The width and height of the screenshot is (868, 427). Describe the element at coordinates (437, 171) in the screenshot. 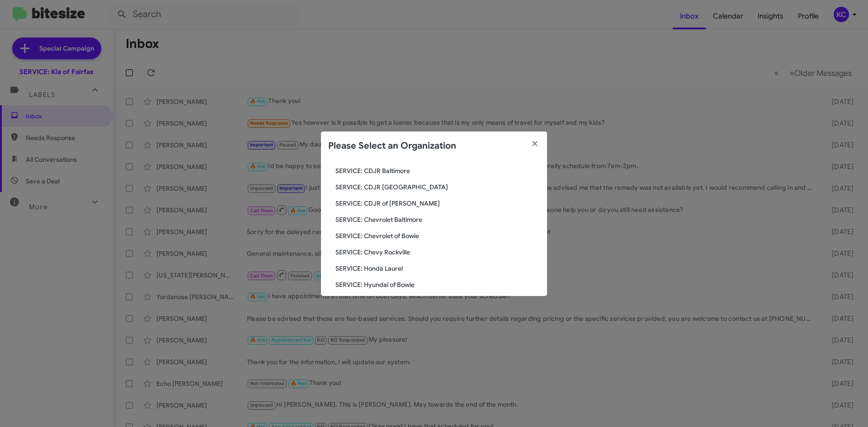

I see `span: SERVICE: CDJR Baltimore` at that location.